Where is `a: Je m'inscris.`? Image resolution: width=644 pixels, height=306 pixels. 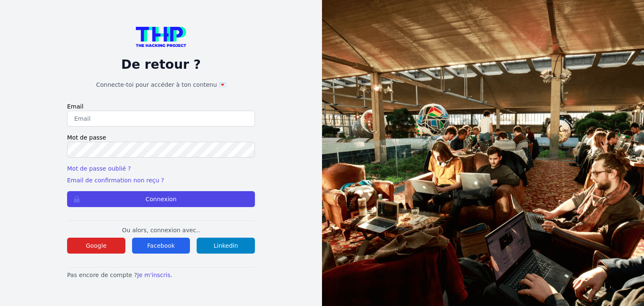
a: Je m'inscris. is located at coordinates (154, 275).